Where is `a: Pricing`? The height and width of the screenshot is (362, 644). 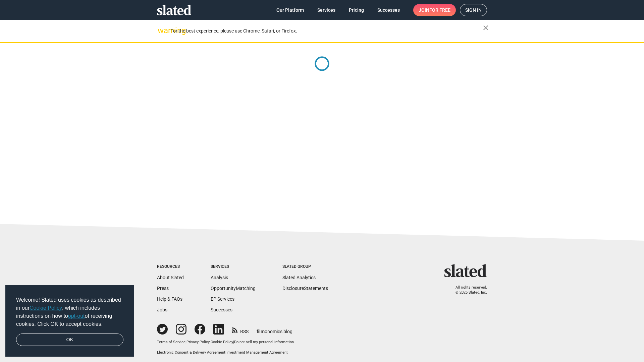
a: Pricing is located at coordinates (356, 10).